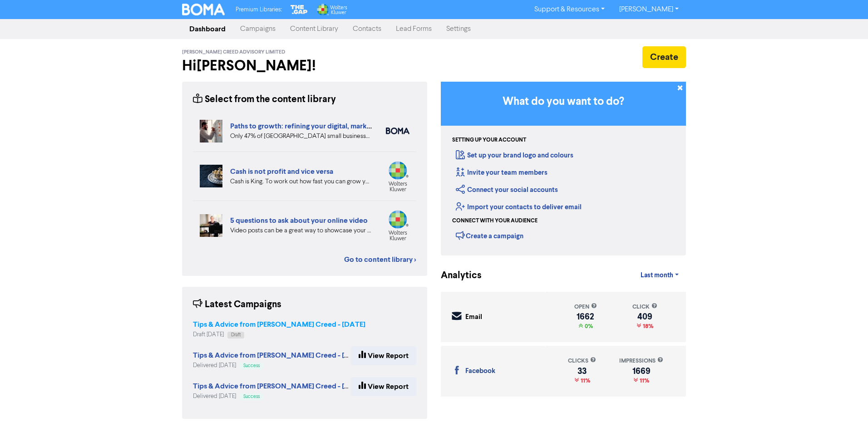 The image size is (868, 432). Describe the element at coordinates (299, 220) in the screenshot. I see `a: 5 questions to ask about your online video` at that location.